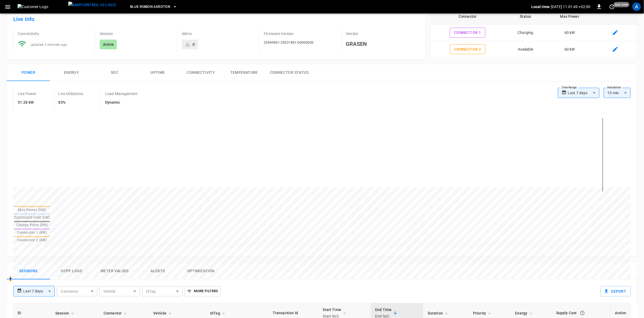 The height and width of the screenshot is (318, 644). What do you see at coordinates (121, 103) in the screenshot?
I see `h6: Dynamic` at bounding box center [121, 103].